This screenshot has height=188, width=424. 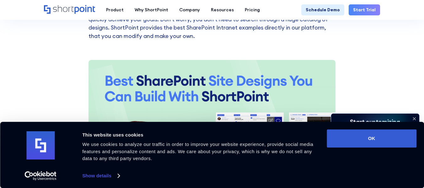 What do you see at coordinates (115, 10) in the screenshot?
I see `a: Product` at bounding box center [115, 10].